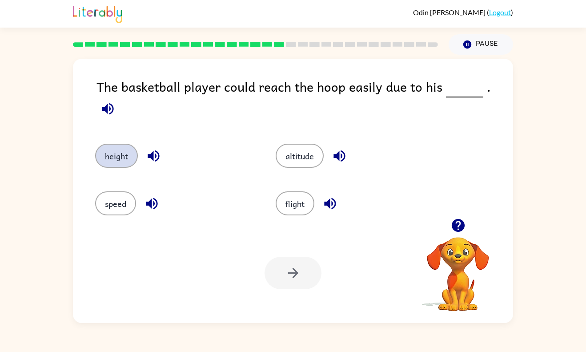 Image resolution: width=586 pixels, height=352 pixels. What do you see at coordinates (305, 101) in the screenshot?
I see `div: The basketball player could reach the hoop easily due to his .` at bounding box center [305, 101].